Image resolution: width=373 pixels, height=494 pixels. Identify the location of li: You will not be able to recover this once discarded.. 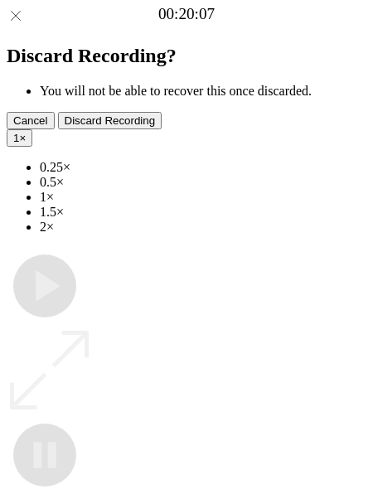
(203, 91).